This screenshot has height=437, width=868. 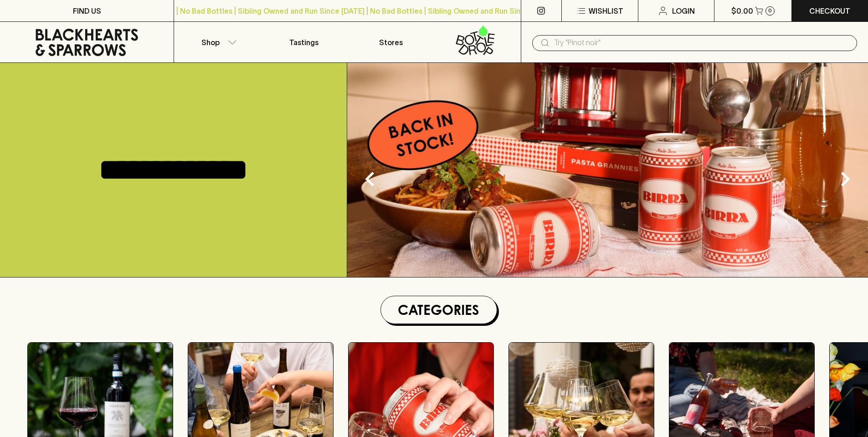 What do you see at coordinates (683, 11) in the screenshot?
I see `p: Login` at bounding box center [683, 11].